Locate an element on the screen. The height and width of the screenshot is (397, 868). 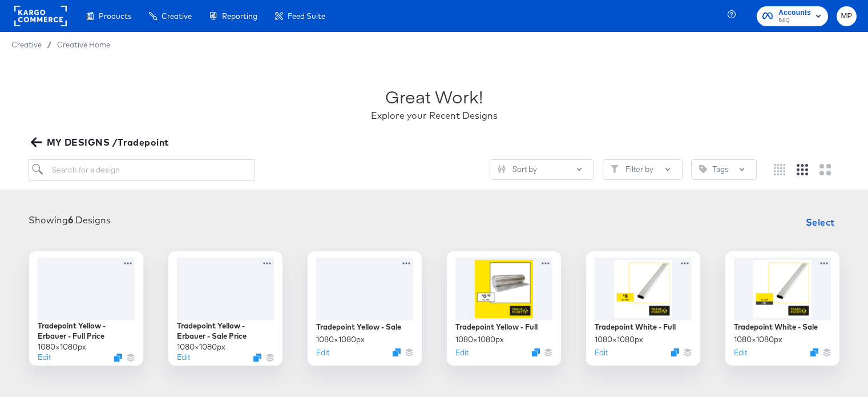
div: Tradepoint White - Sale1080×1080pxEditDuplicate is located at coordinates (782, 309).